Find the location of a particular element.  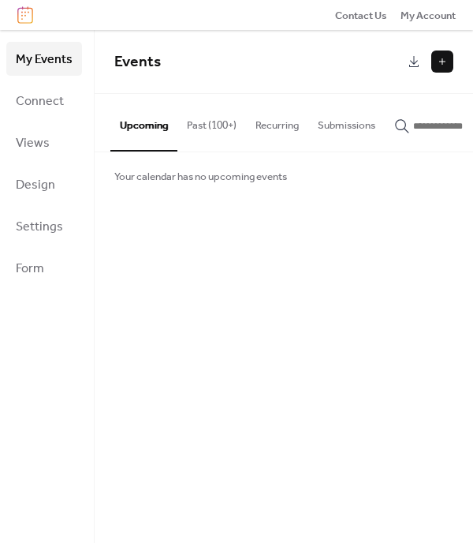

span: My Events is located at coordinates (44, 59).